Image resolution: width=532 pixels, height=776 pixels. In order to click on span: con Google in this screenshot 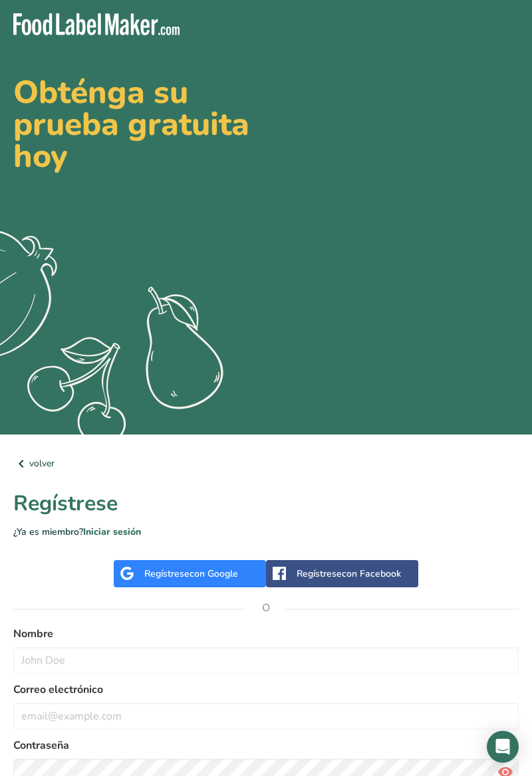, I will do `click(214, 574)`.